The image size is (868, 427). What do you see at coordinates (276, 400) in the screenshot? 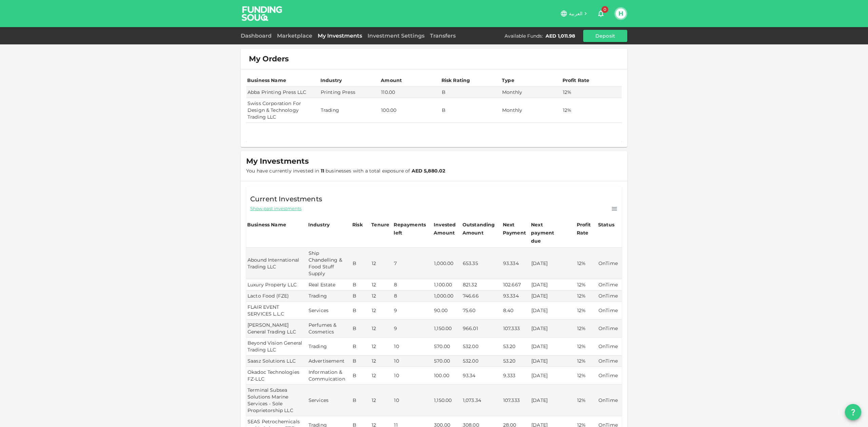
I see `td: Terminal Subsea Solutions Marine Services - Sole Proprietorship LLC` at bounding box center [276, 400].